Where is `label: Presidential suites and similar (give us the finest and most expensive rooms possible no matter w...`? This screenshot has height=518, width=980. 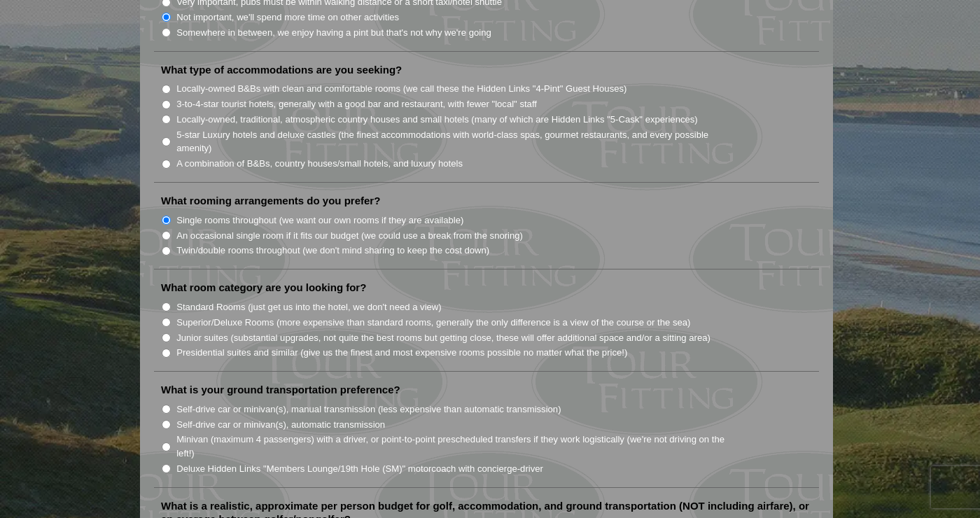 label: Presidential suites and similar (give us the finest and most expensive rooms possible no matter w... is located at coordinates (402, 353).